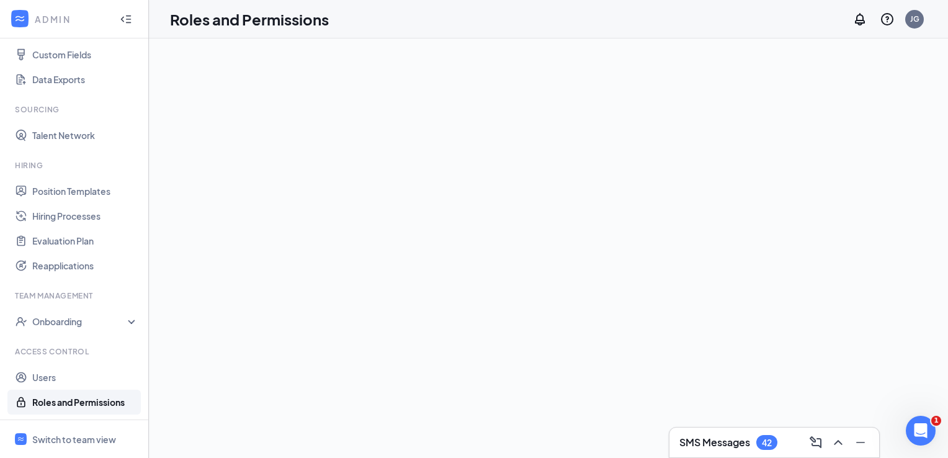 This screenshot has height=458, width=948. I want to click on button: ComposeMessage, so click(815, 442).